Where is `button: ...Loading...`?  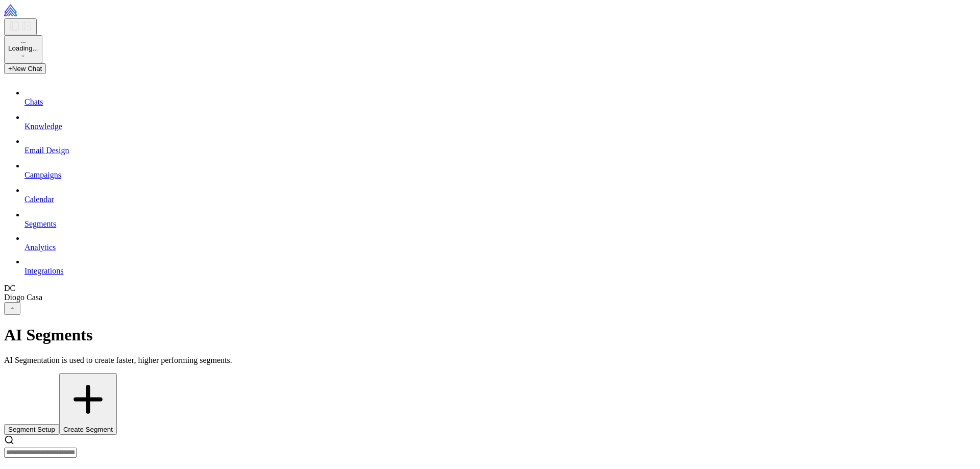
button: ...Loading... is located at coordinates (23, 49).